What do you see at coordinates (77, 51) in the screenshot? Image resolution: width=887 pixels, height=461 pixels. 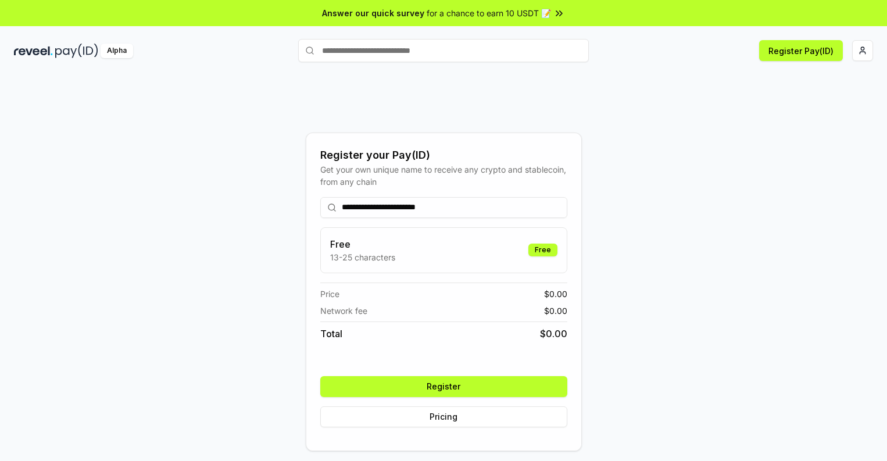 I see `img: pay_id` at bounding box center [77, 51].